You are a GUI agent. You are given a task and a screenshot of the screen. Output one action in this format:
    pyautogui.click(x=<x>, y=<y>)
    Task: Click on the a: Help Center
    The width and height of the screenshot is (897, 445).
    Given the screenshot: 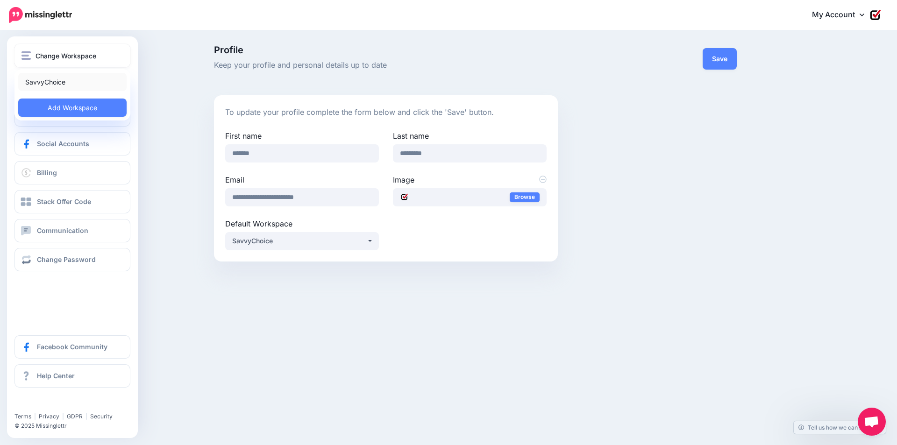 What is the action you would take?
    pyautogui.click(x=72, y=376)
    